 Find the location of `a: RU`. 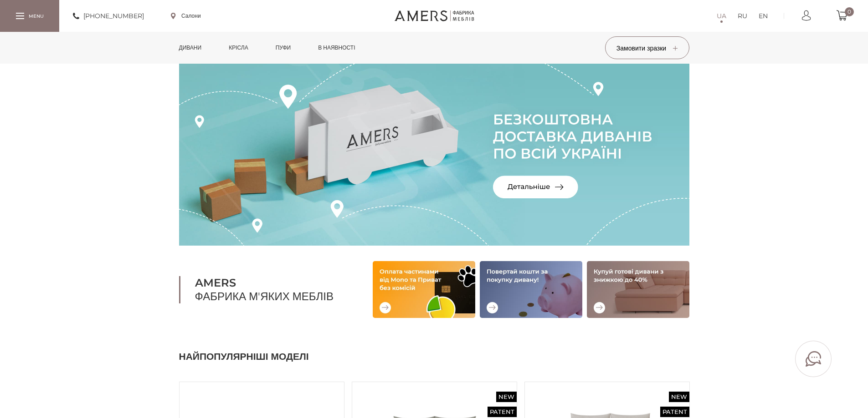

a: RU is located at coordinates (742, 16).